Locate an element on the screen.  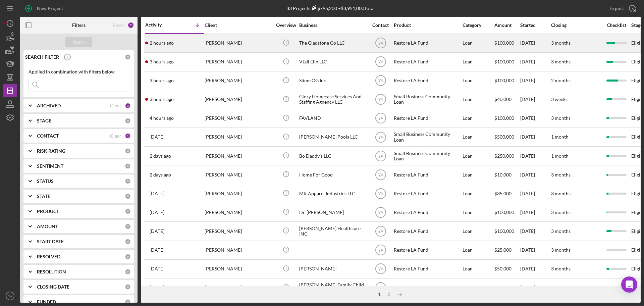
div: New Project is located at coordinates (50, 8).